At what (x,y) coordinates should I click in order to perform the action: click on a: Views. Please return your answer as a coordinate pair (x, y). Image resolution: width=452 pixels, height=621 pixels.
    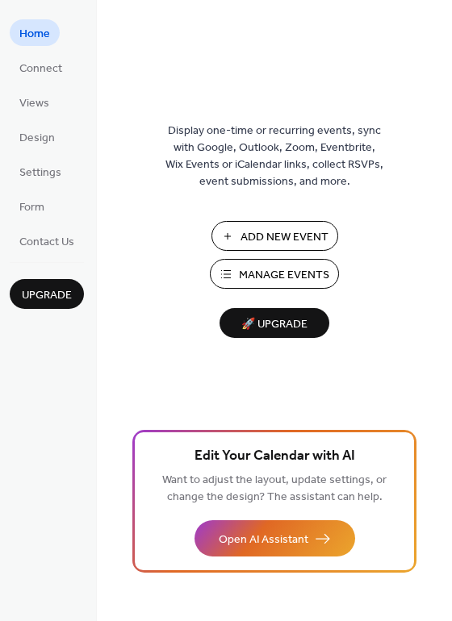
    Looking at the image, I should click on (34, 102).